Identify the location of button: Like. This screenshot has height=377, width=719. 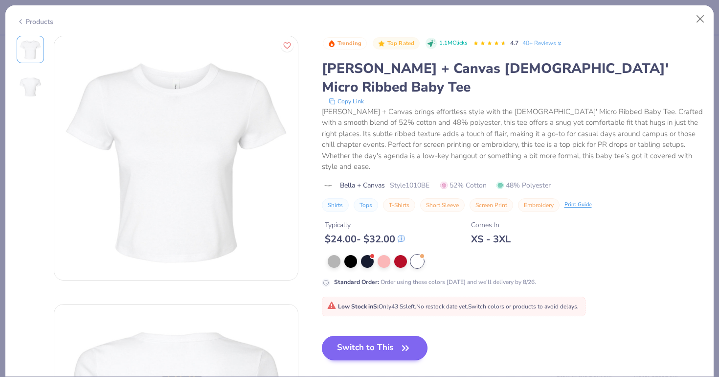
(287, 46).